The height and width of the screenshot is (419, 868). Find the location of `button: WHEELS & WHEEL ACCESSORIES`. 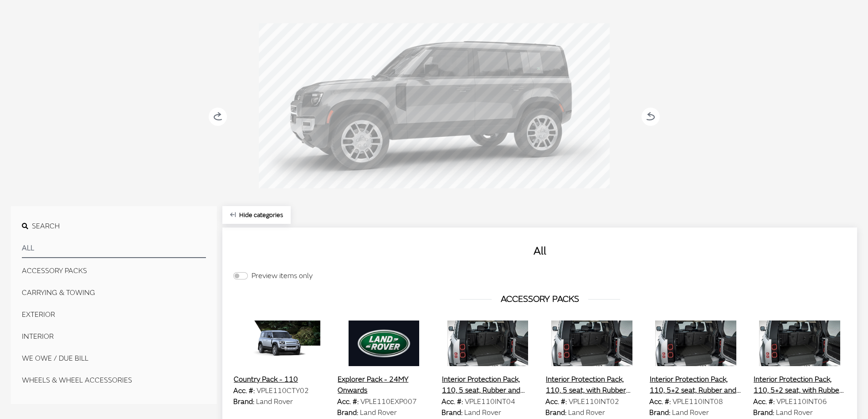

button: WHEELS & WHEEL ACCESSORIES is located at coordinates (114, 380).